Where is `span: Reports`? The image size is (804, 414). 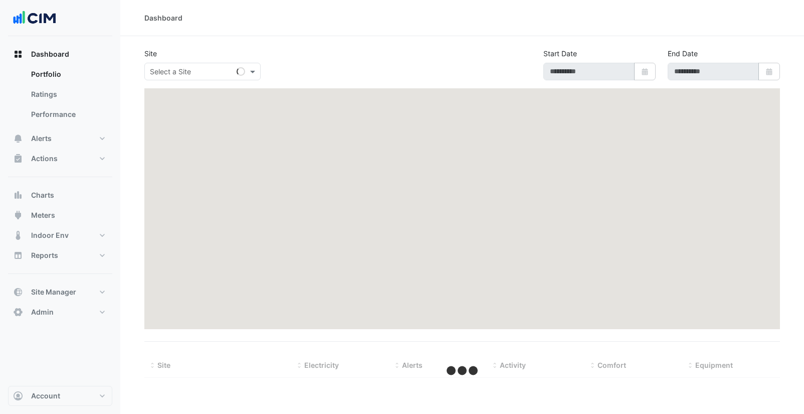
span: Reports is located at coordinates (45, 255).